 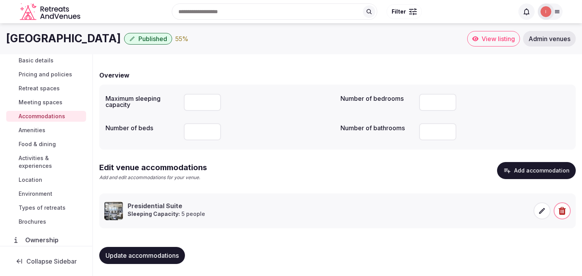 I want to click on a: Food & dining, so click(x=46, y=144).